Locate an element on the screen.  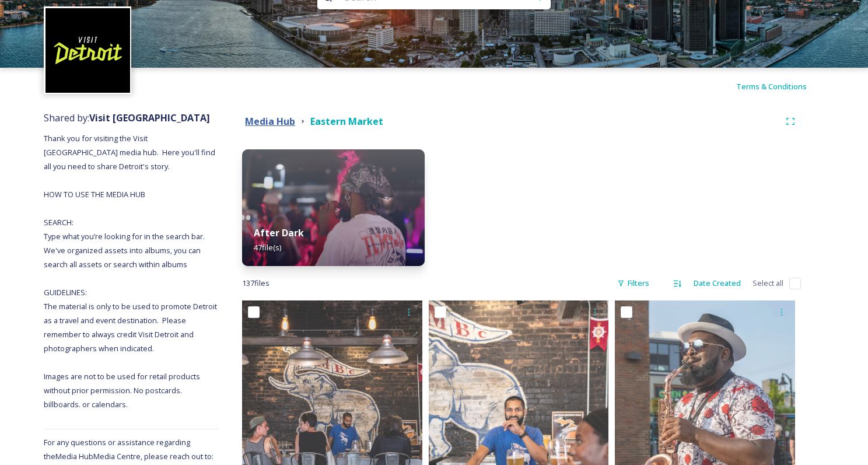
span: 47 file(s) is located at coordinates (267, 247).